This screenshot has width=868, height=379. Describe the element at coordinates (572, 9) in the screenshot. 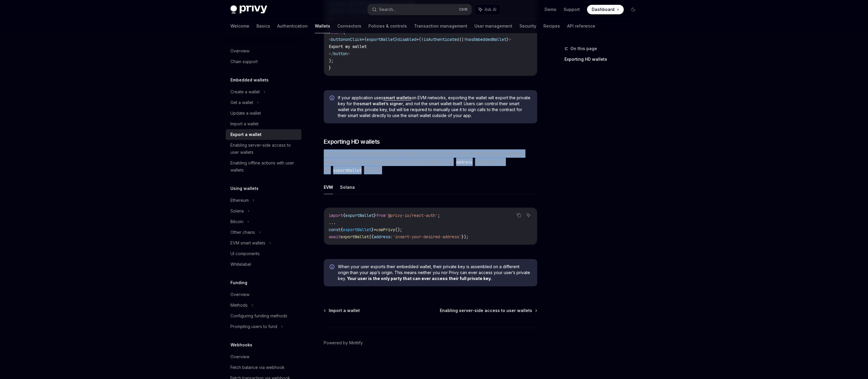

I see `a: Support` at that location.